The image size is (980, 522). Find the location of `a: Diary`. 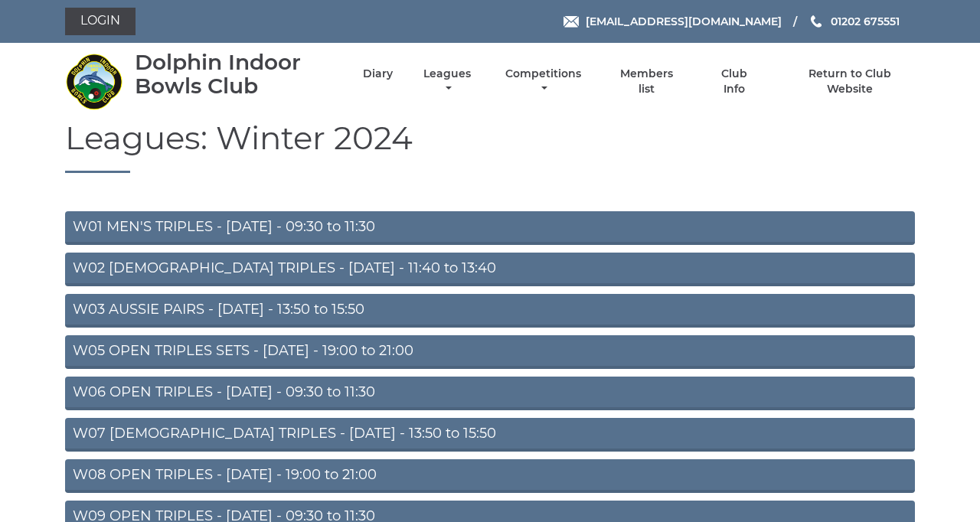

a: Diary is located at coordinates (377, 74).